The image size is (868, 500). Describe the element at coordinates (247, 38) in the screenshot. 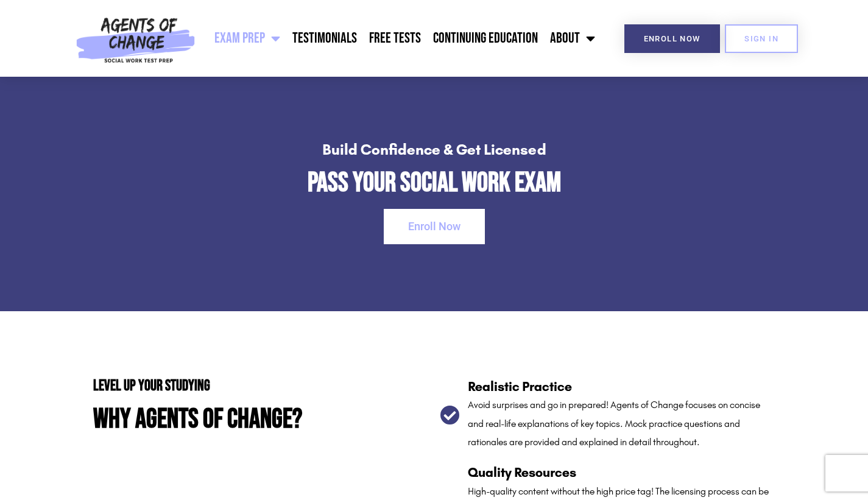

I see `a: Exam Prep` at that location.